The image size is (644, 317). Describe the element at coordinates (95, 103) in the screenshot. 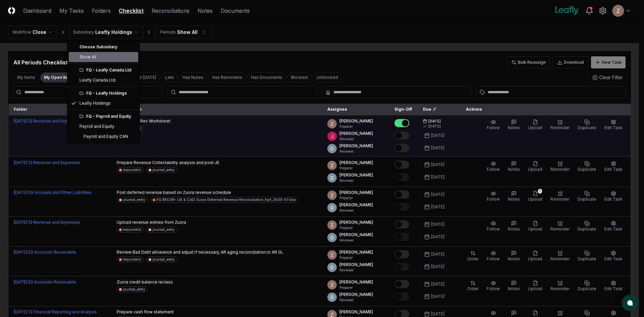

I see `div: Leafly Holdings` at that location.